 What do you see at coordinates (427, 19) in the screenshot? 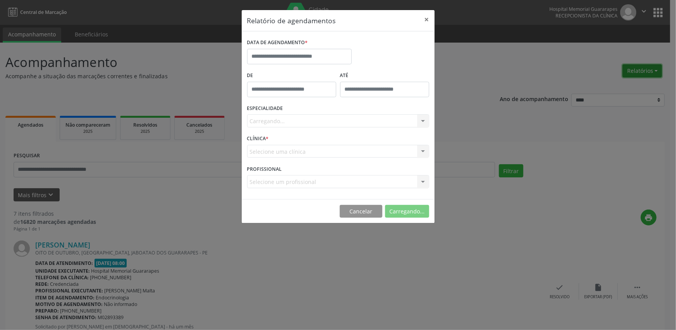
I see `button: Close` at bounding box center [427, 19].